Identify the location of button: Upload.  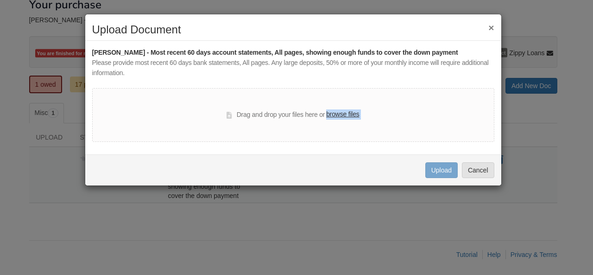
(441, 170).